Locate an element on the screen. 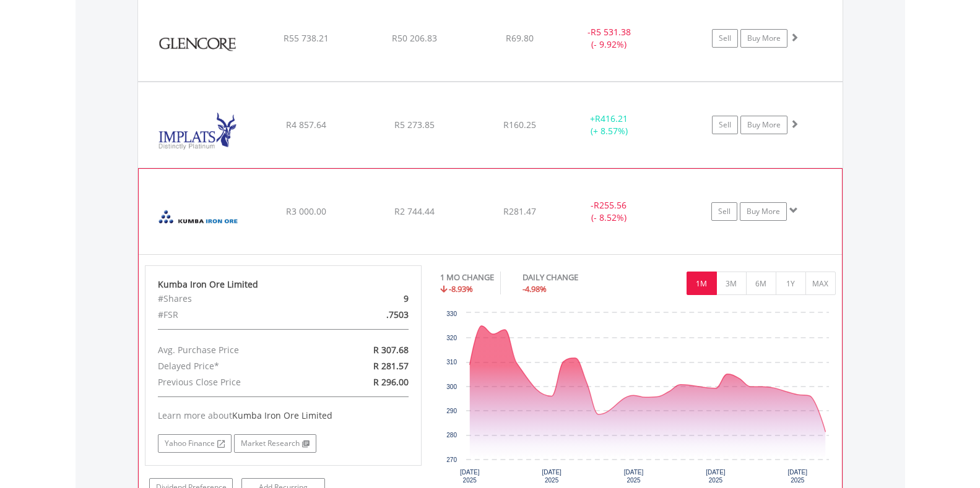  div: - (- 9.92%) is located at coordinates (609, 38).